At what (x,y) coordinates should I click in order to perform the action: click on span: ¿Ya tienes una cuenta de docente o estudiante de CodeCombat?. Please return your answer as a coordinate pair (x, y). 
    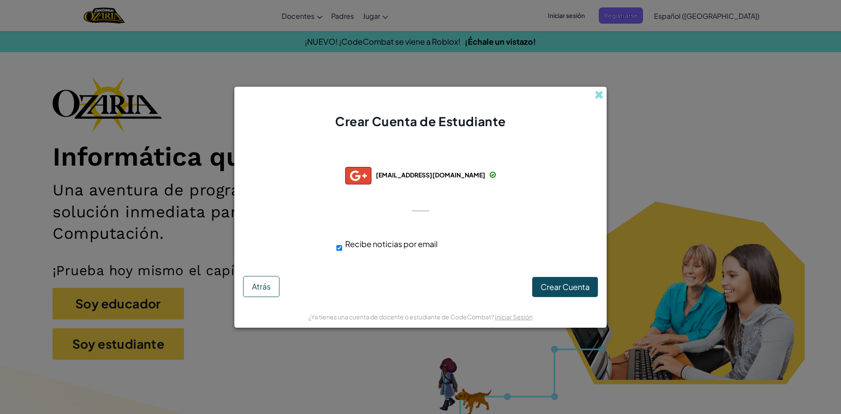
    Looking at the image, I should click on (402, 317).